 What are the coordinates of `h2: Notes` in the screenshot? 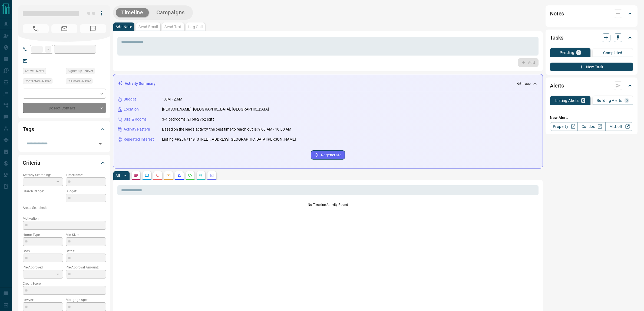 It's located at (557, 14).